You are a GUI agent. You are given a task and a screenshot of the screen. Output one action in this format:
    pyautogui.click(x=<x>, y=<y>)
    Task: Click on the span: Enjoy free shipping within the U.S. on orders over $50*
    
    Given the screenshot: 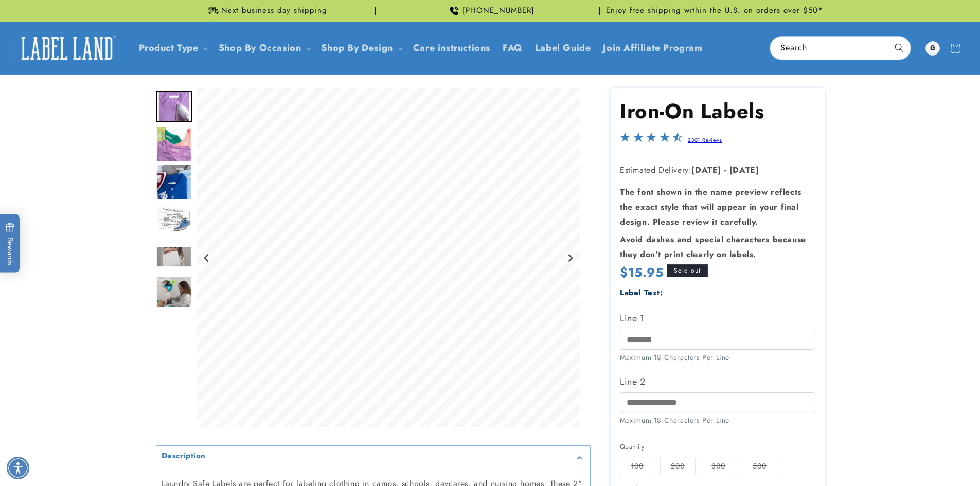 What is the action you would take?
    pyautogui.click(x=715, y=11)
    